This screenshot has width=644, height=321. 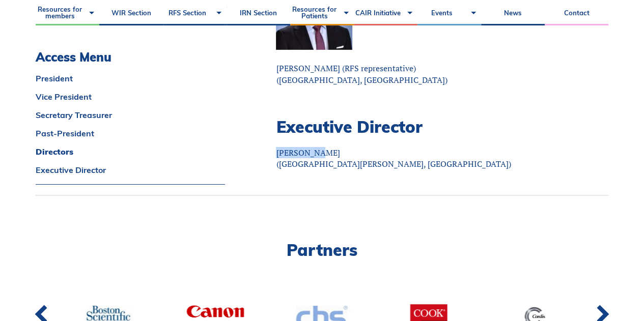 I want to click on a: Executive Director, so click(x=130, y=170).